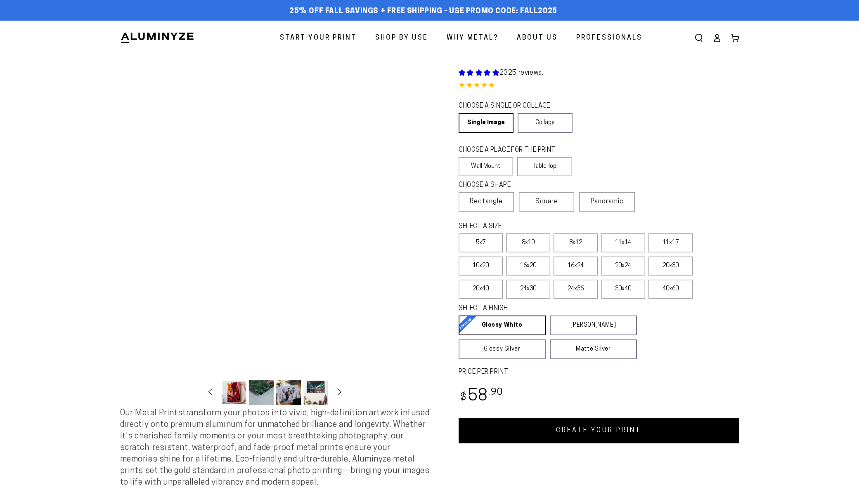  I want to click on span: Professionals, so click(610, 38).